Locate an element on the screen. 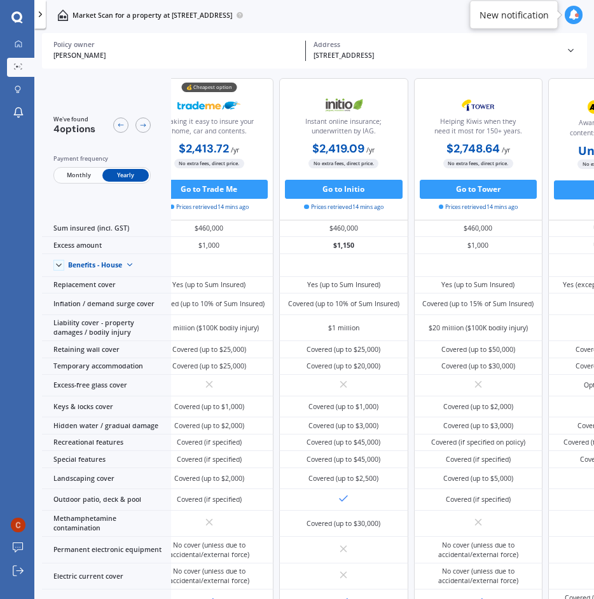 This screenshot has height=599, width=594. div: Excess amount is located at coordinates (106, 245).